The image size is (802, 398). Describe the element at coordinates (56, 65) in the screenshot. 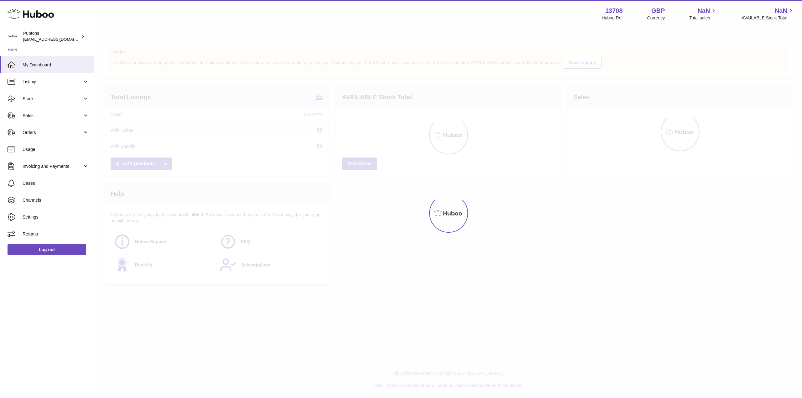

I see `span: My Dashboard` at that location.